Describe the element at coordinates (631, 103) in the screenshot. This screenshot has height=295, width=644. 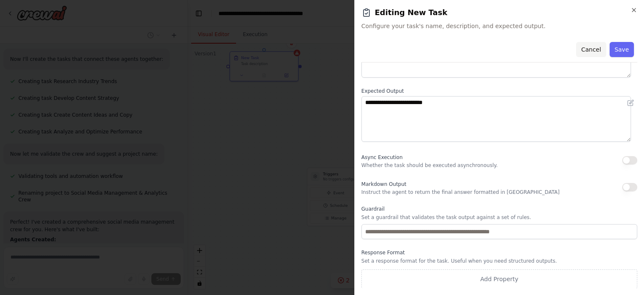
I see `button: Open in editor` at that location.